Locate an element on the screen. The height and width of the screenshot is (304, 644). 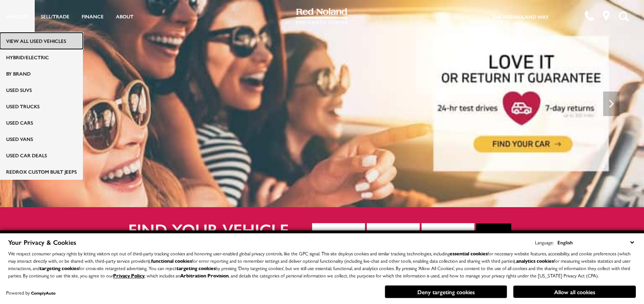
button: Allow all cookies is located at coordinates (574, 292).